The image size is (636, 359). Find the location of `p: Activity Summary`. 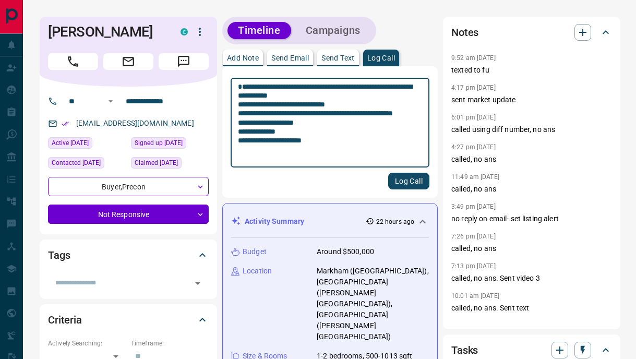

p: Activity Summary is located at coordinates (275, 221).